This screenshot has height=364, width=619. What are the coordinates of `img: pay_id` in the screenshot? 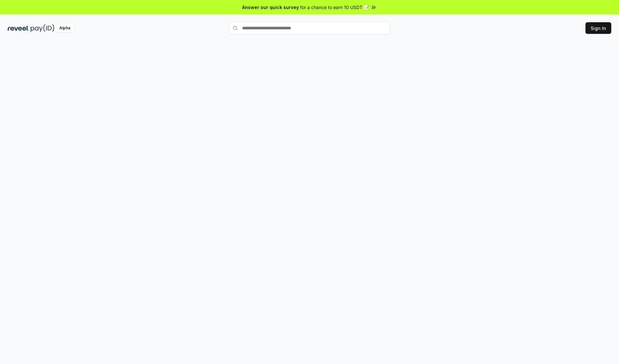 It's located at (43, 28).